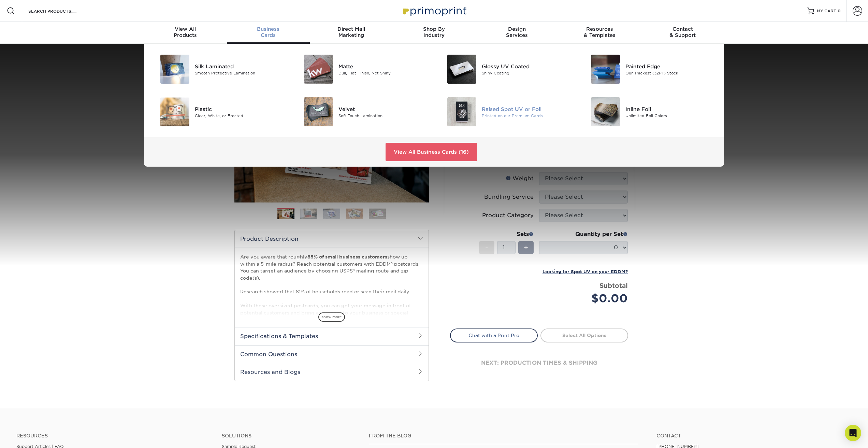  What do you see at coordinates (434, 32) in the screenshot?
I see `div: Industry` at bounding box center [434, 32].